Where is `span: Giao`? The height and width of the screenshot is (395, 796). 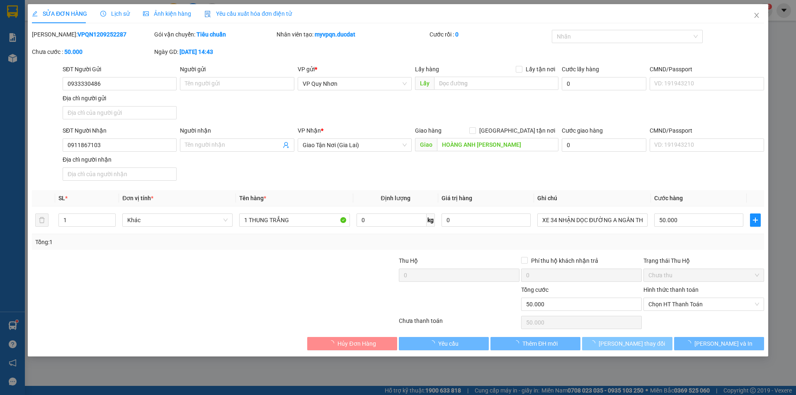 span: Giao is located at coordinates (426, 145).